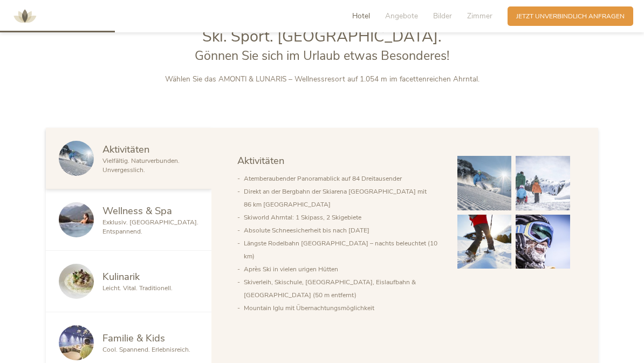 The height and width of the screenshot is (363, 644). What do you see at coordinates (480, 16) in the screenshot?
I see `span: Zimmer` at bounding box center [480, 16].